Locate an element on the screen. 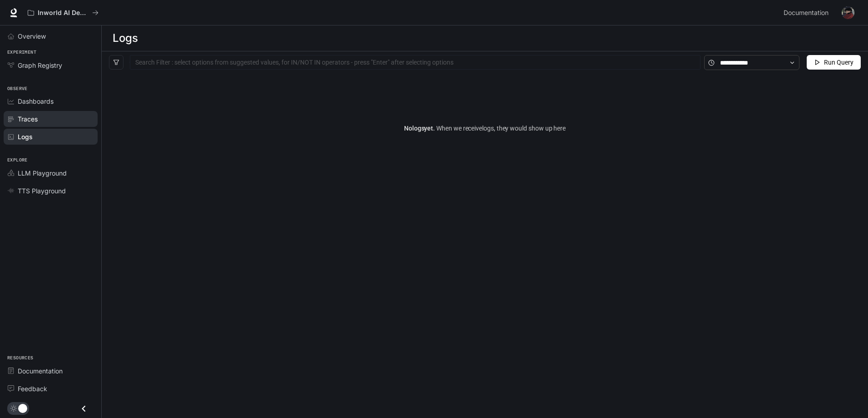 The height and width of the screenshot is (418, 868). a: Feedback is located at coordinates (51, 388).